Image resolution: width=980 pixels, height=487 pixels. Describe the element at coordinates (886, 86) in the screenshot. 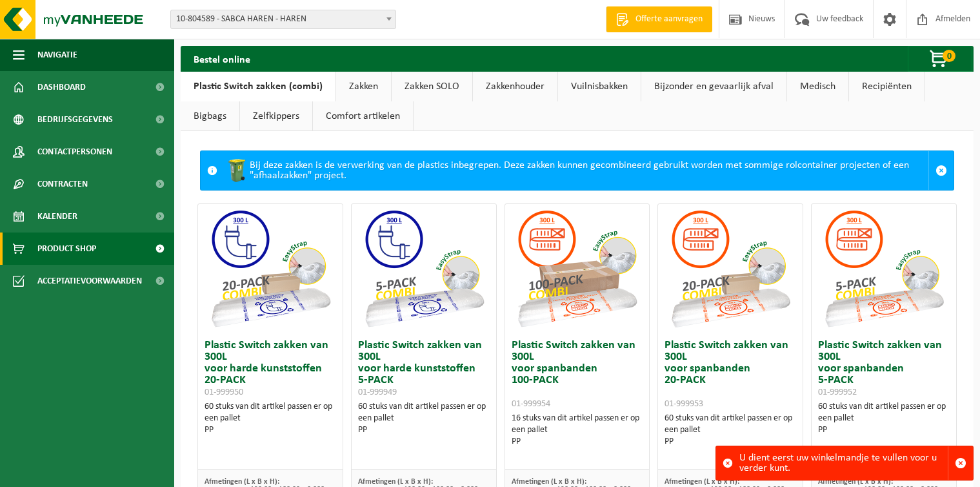

I see `a: Recipiënten` at that location.